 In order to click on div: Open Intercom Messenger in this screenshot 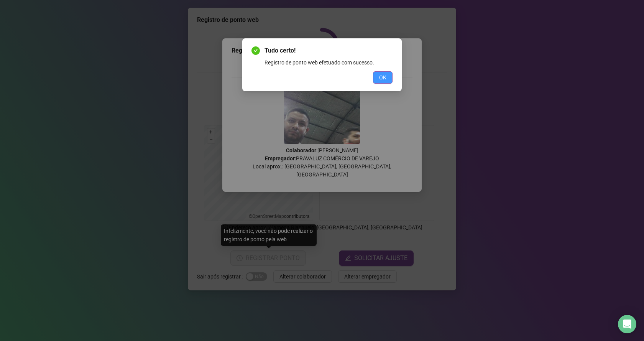, I will do `click(627, 324)`.